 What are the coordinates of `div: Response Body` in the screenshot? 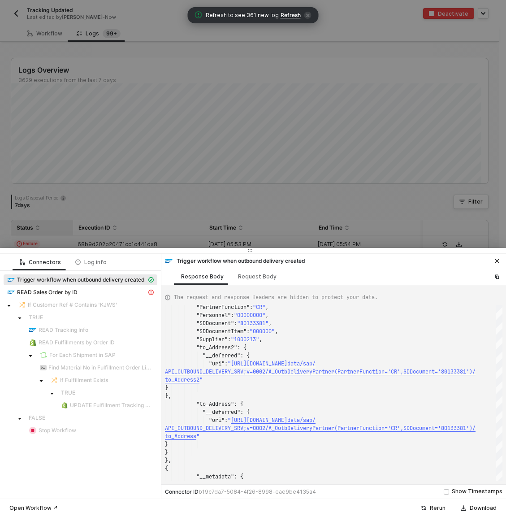 It's located at (202, 277).